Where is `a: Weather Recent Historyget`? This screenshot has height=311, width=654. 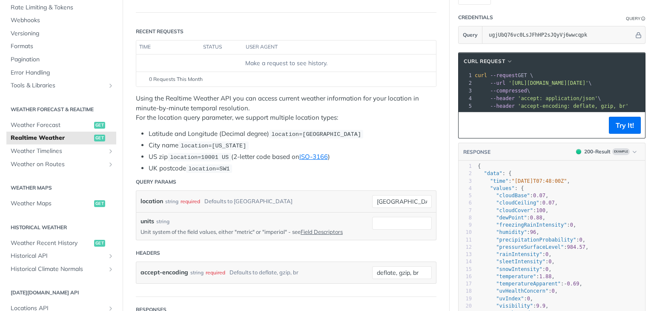 a: Weather Recent Historyget is located at coordinates (61, 243).